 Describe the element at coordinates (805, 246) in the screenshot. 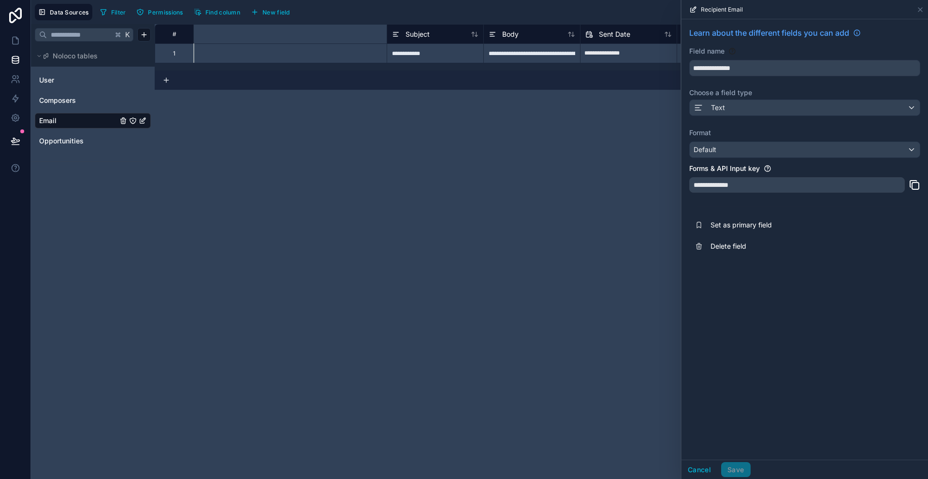

I see `button: Delete field` at that location.